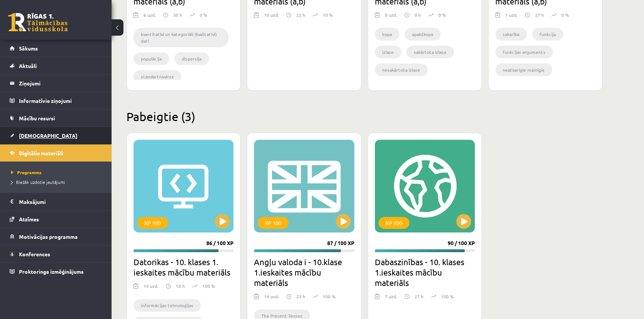  I want to click on a: Rīgas 1. Tālmācības vidusskola, so click(38, 22).